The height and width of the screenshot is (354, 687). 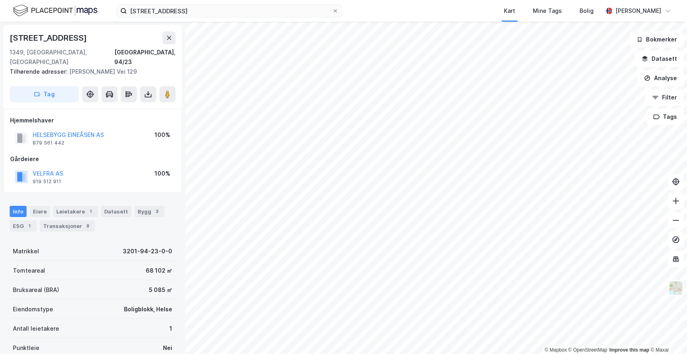 What do you see at coordinates (148, 309) in the screenshot?
I see `div: Boligblokk, Helse` at bounding box center [148, 309].